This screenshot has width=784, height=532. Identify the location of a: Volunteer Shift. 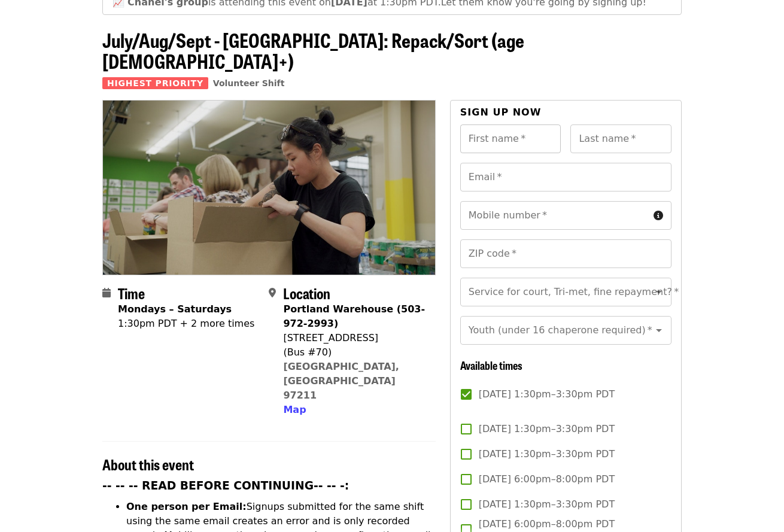
(249, 83).